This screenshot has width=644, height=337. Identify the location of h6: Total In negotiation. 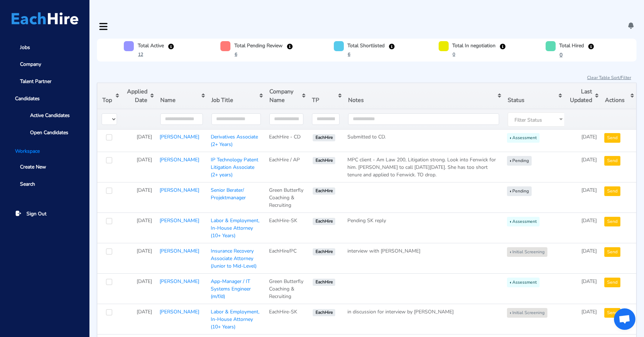
(474, 45).